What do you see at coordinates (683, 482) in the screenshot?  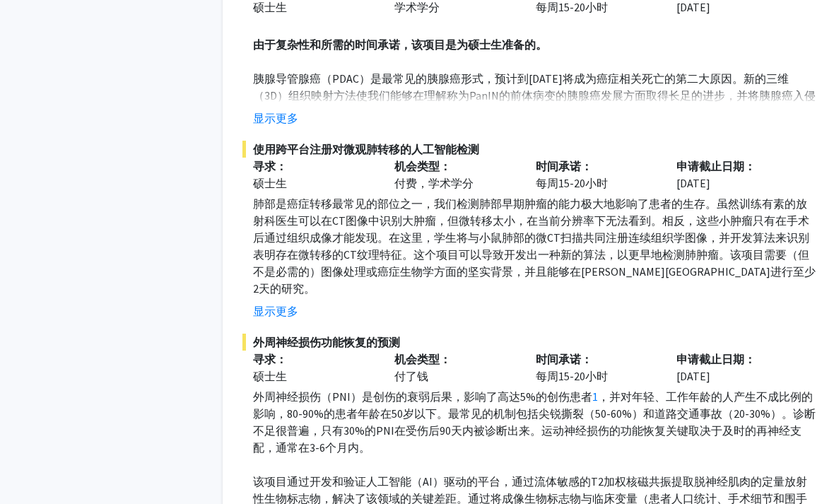 I see `span: 提取` at bounding box center [683, 482].